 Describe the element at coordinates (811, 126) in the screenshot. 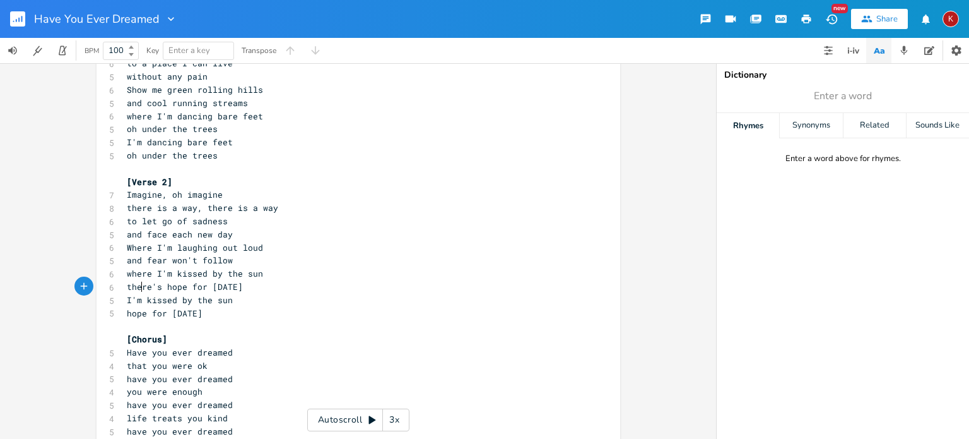

I see `div: Synonyms` at that location.